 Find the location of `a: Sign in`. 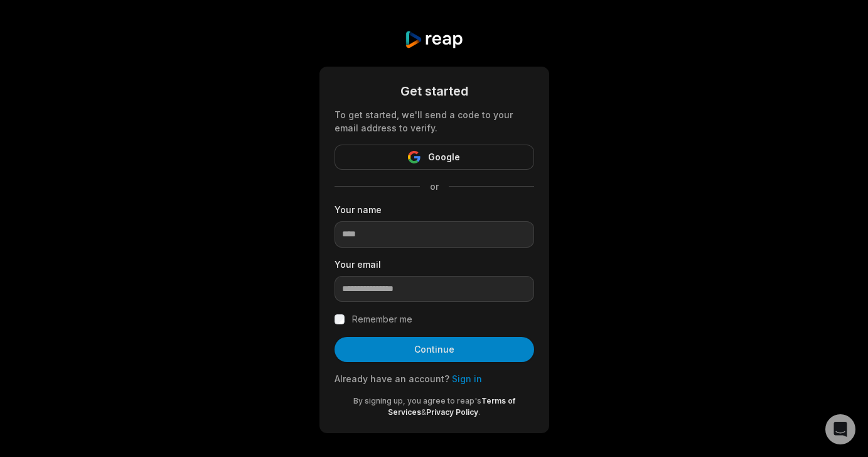

a: Sign in is located at coordinates (467, 378).